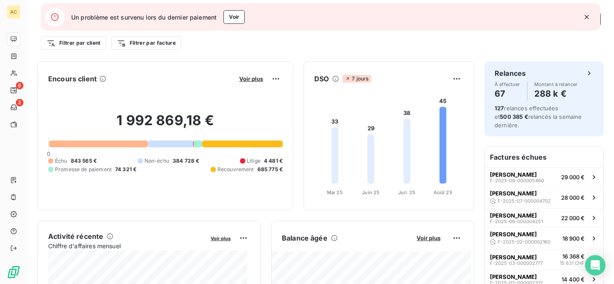  What do you see at coordinates (556, 94) in the screenshot?
I see `h4: 288 k €` at bounding box center [556, 94].